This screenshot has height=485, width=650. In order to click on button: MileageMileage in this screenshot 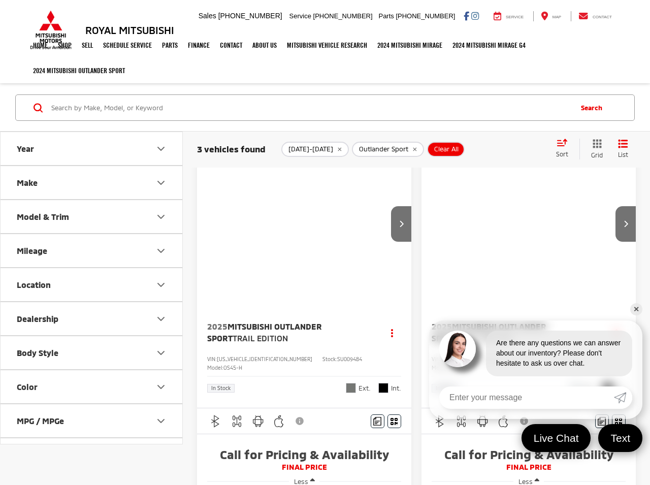, I will do `click(92, 250)`.